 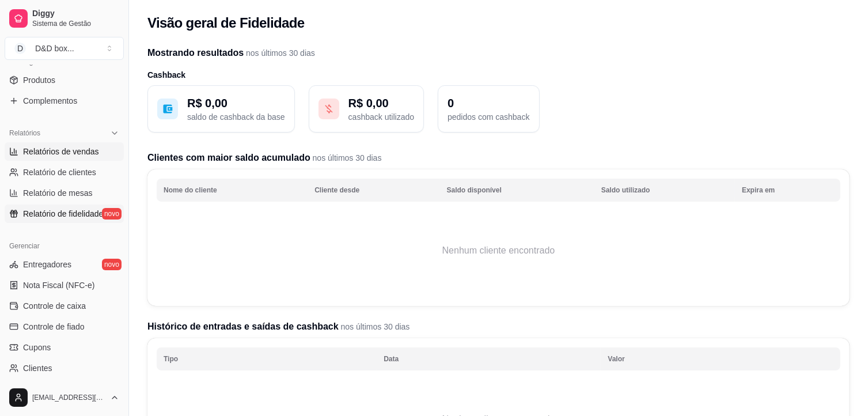 What do you see at coordinates (665, 190) in the screenshot?
I see `th: Saldo utilizado` at bounding box center [665, 190].